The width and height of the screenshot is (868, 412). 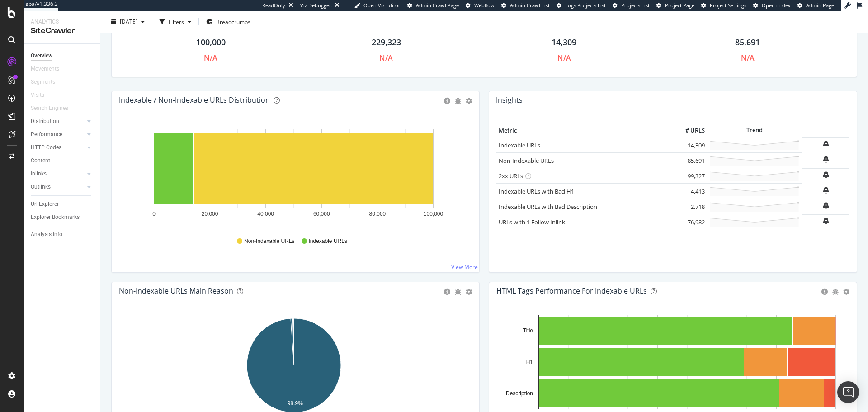 What do you see at coordinates (62, 234) in the screenshot?
I see `a: Analysis Info` at bounding box center [62, 234].